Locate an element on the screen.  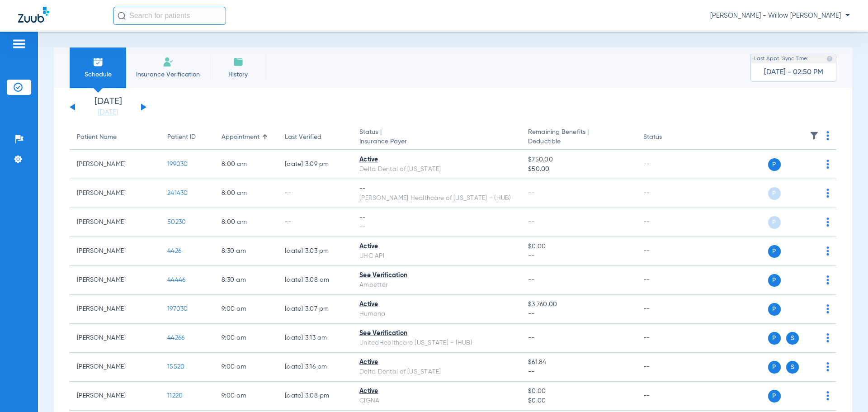
span: 15520 is located at coordinates (176, 367).